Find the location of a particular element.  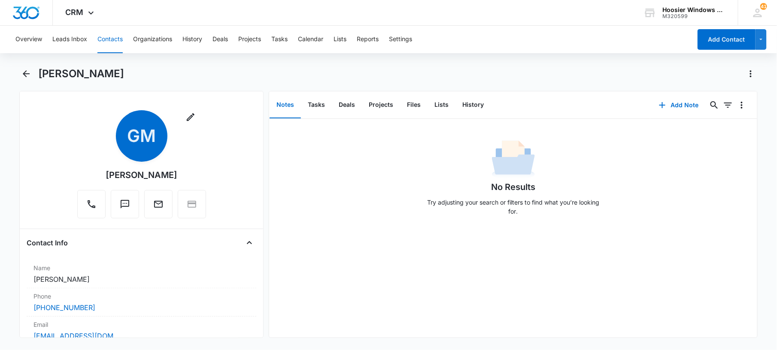

a: Email is located at coordinates (158, 207).